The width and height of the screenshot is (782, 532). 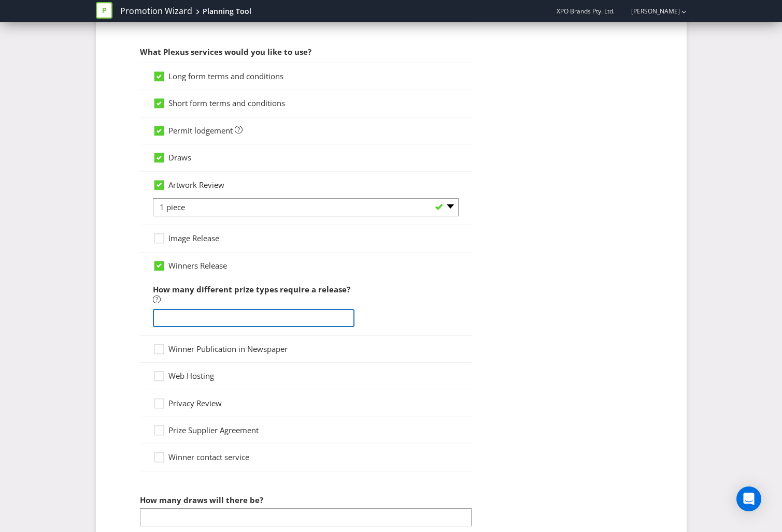 What do you see at coordinates (585, 11) in the screenshot?
I see `span: XPO Brands Pty. Ltd.` at bounding box center [585, 11].